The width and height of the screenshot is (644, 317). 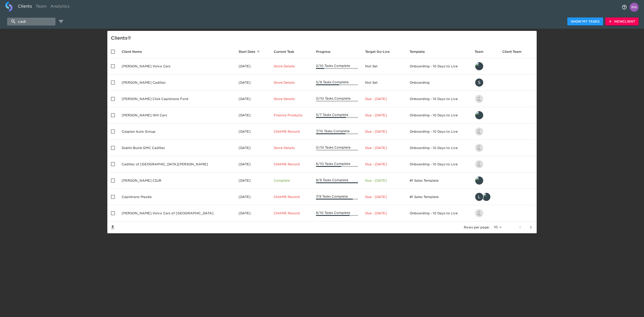 What do you see at coordinates (176, 131) in the screenshot?
I see `td: Caspian Auto Group` at bounding box center [176, 131].